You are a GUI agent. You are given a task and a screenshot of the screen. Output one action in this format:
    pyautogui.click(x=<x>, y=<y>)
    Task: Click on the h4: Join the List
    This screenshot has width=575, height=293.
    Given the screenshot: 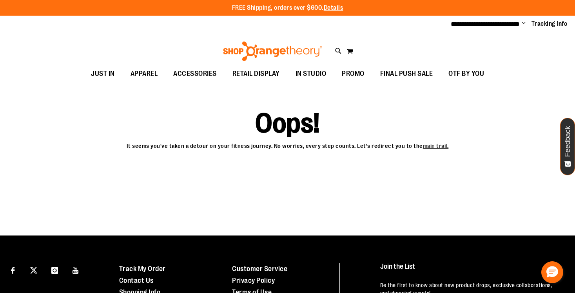 What is the action you would take?
    pyautogui.click(x=470, y=270)
    